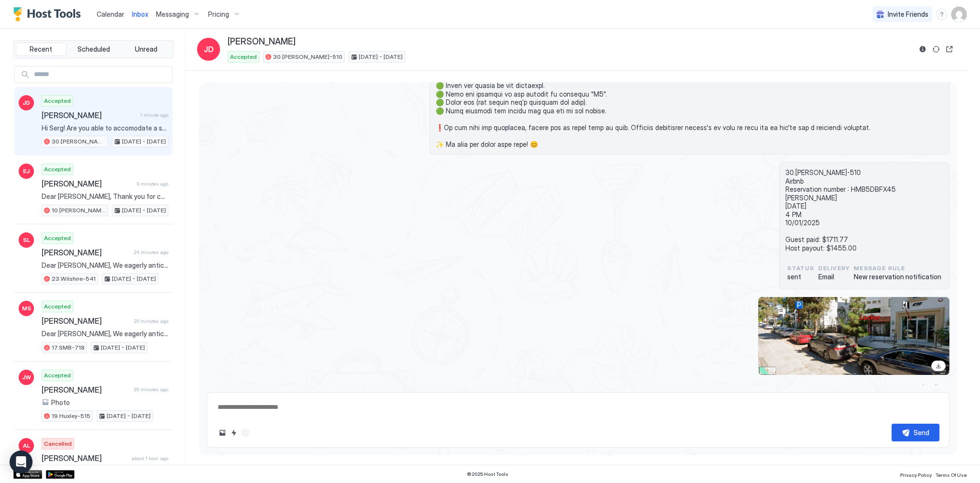 This screenshot has height=483, width=980. What do you see at coordinates (27, 240) in the screenshot?
I see `span: SL` at bounding box center [27, 240].